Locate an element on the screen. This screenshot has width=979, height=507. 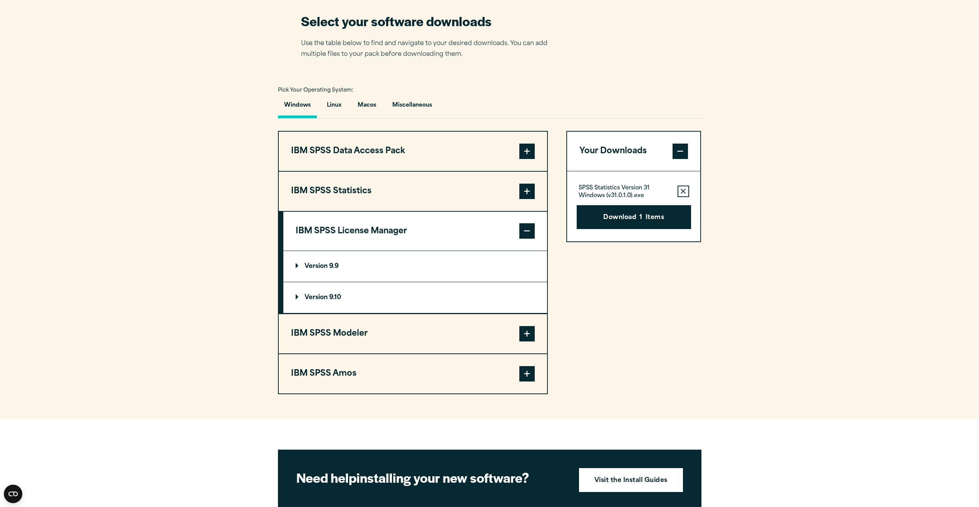
button: Windows is located at coordinates (297, 107).